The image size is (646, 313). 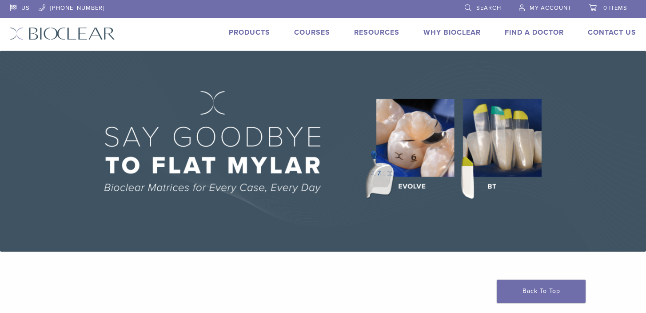 I want to click on span: Search, so click(x=489, y=8).